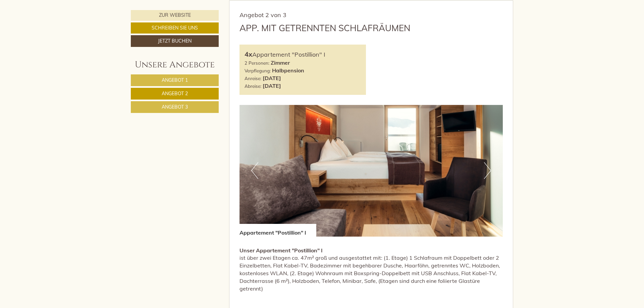 The height and width of the screenshot is (308, 644). What do you see at coordinates (257, 62) in the screenshot?
I see `small: 2 Personen:` at bounding box center [257, 62].